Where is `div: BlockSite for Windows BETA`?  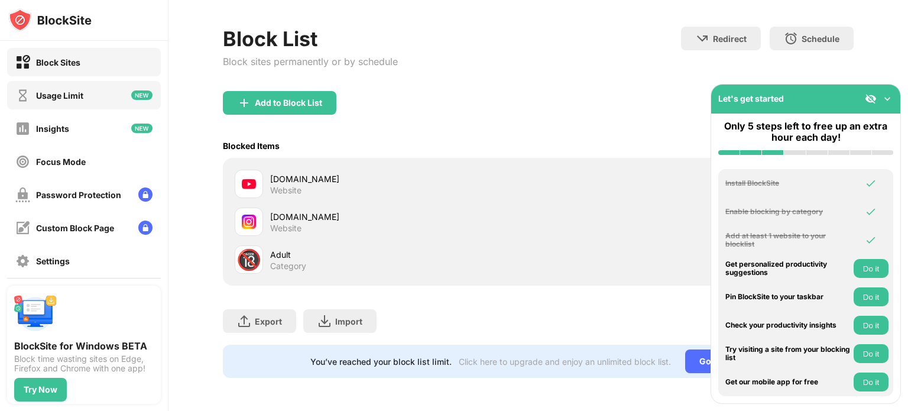
div: BlockSite for Windows BETA is located at coordinates (84, 346).